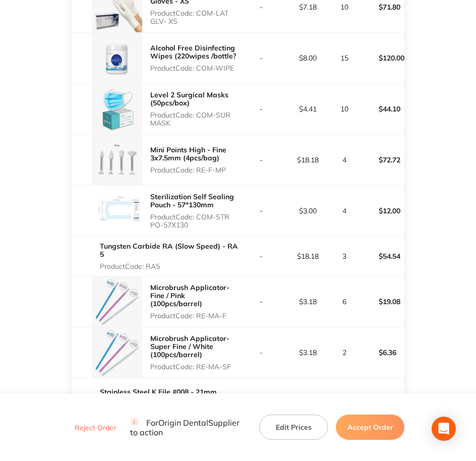 This screenshot has width=476, height=461. I want to click on p: 15, so click(344, 58).